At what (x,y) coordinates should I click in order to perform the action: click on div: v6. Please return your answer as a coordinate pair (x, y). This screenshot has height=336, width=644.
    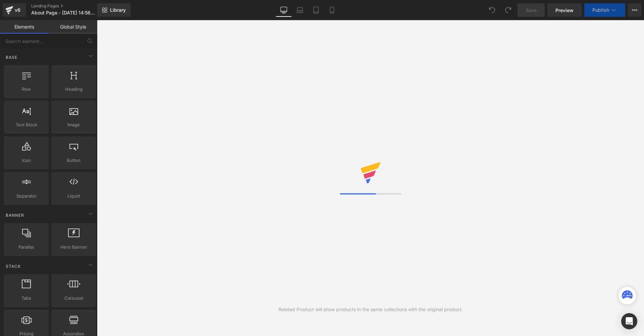
    Looking at the image, I should click on (17, 10).